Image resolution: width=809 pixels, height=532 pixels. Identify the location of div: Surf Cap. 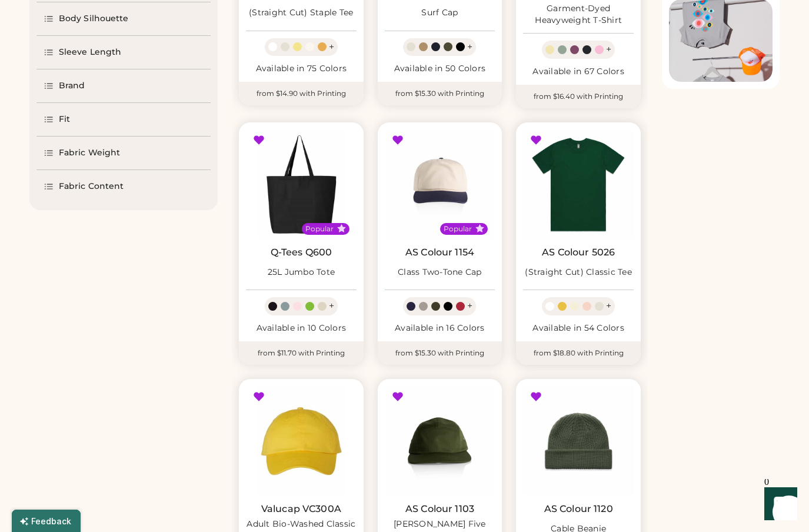
(439, 13).